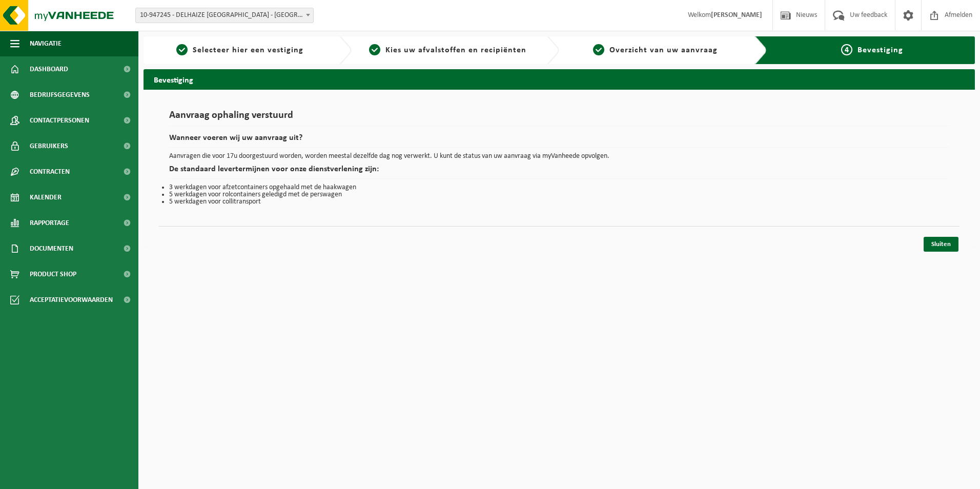 The height and width of the screenshot is (489, 980). Describe the element at coordinates (559, 79) in the screenshot. I see `h2: Bevestiging` at that location.